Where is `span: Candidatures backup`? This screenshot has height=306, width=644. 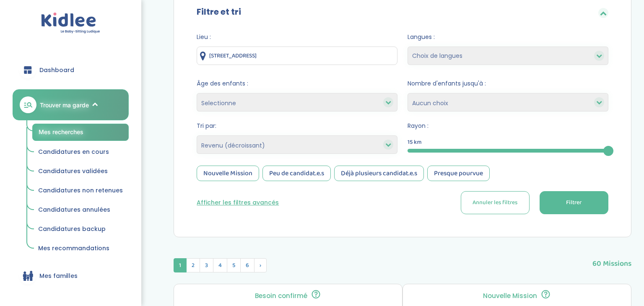
span: Candidatures backup is located at coordinates (72, 229).